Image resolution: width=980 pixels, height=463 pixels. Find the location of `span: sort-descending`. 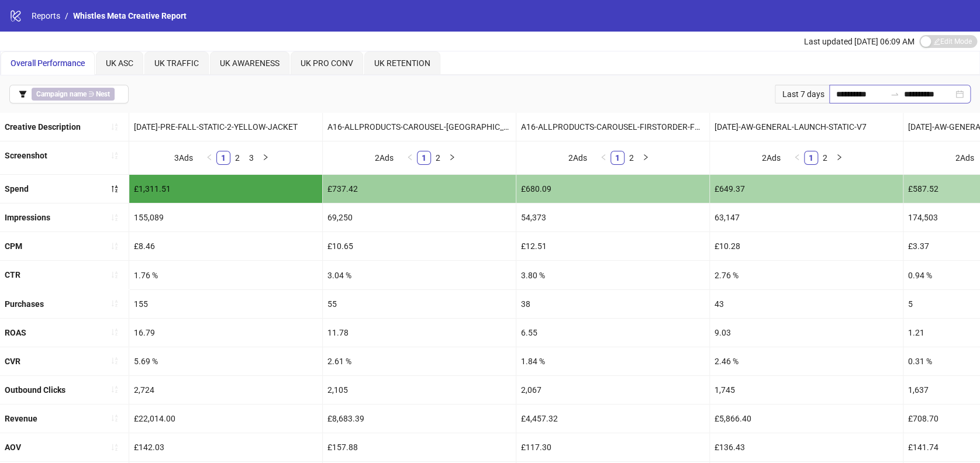

span: sort-descending is located at coordinates (114, 189).